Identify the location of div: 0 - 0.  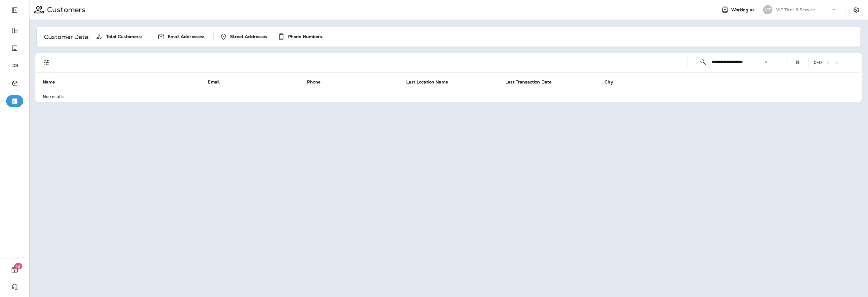
(817, 63).